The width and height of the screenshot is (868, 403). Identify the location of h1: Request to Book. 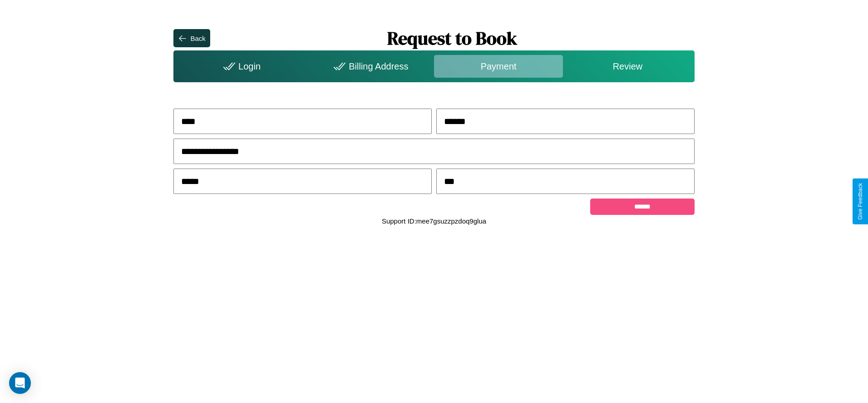
(452, 38).